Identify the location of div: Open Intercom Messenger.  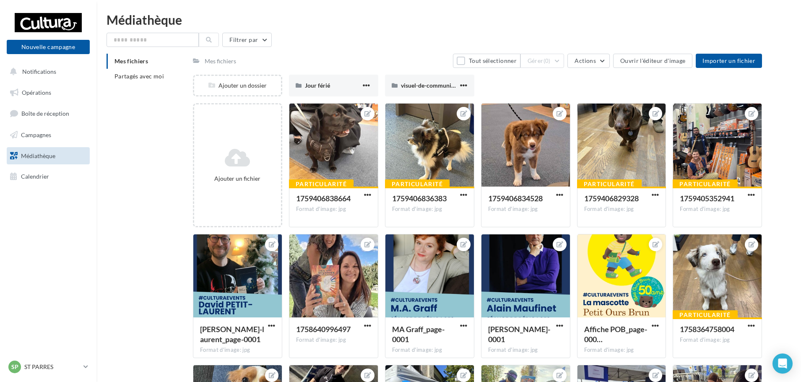
(782, 363).